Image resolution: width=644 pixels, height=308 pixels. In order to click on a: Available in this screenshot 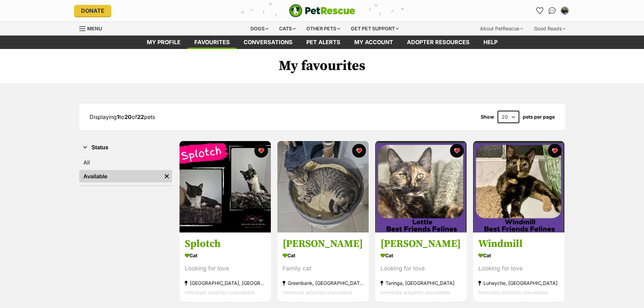, I will do `click(120, 176)`.